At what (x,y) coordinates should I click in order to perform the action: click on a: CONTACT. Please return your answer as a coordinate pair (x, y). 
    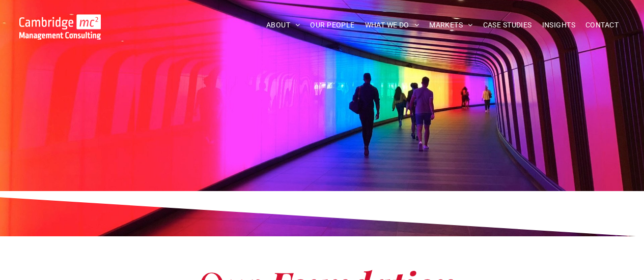
    Looking at the image, I should click on (602, 25).